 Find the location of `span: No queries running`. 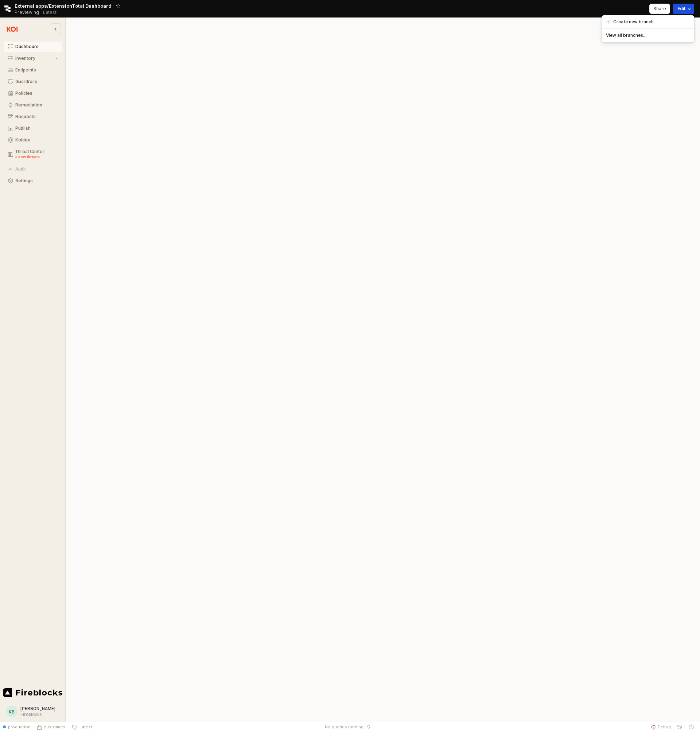

span: No queries running is located at coordinates (344, 727).